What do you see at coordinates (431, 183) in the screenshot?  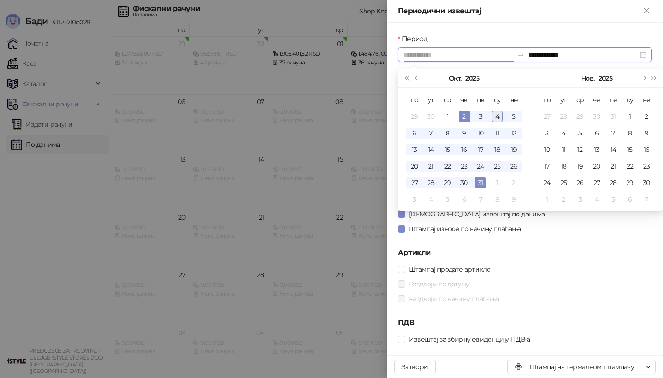 I see `td: 2025-10-28` at bounding box center [431, 183].